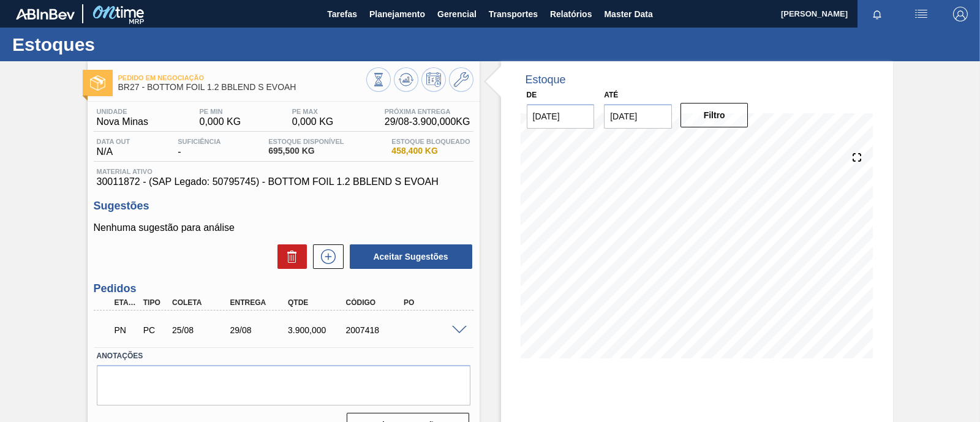 The width and height of the screenshot is (980, 422). What do you see at coordinates (960, 14) in the screenshot?
I see `img: Logout` at bounding box center [960, 14].